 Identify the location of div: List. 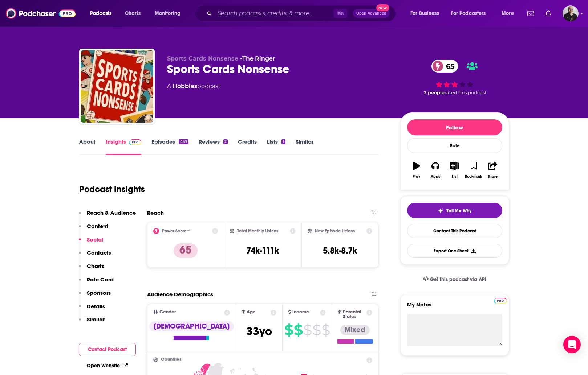
(455, 176).